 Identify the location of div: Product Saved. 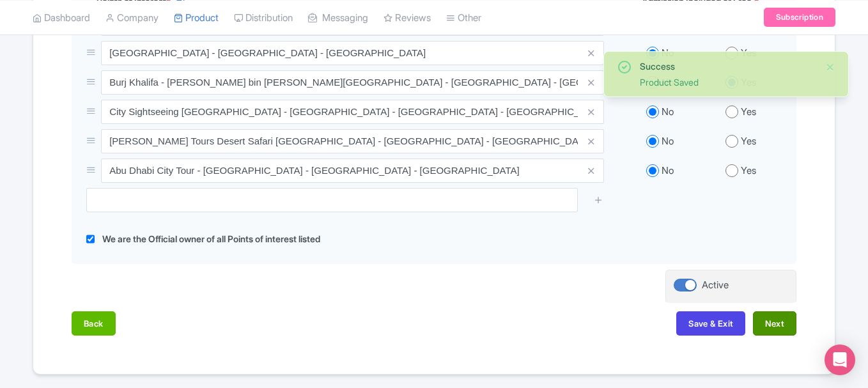
(728, 82).